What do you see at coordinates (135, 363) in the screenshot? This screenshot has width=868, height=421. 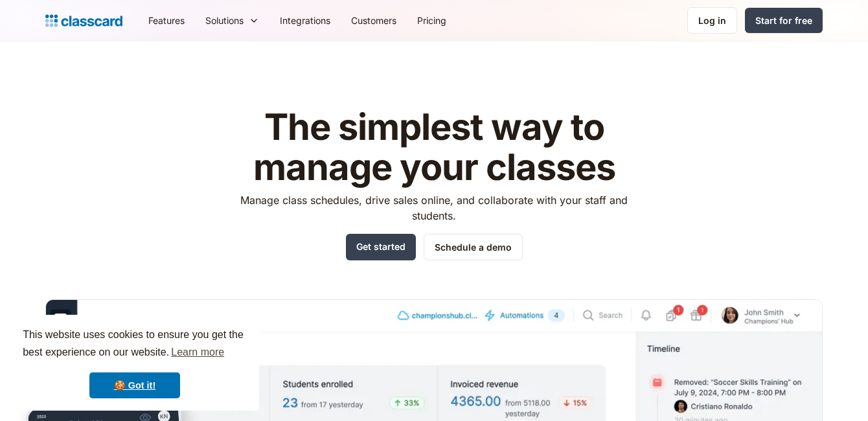 I see `div: cookieconsent` at bounding box center [135, 363].